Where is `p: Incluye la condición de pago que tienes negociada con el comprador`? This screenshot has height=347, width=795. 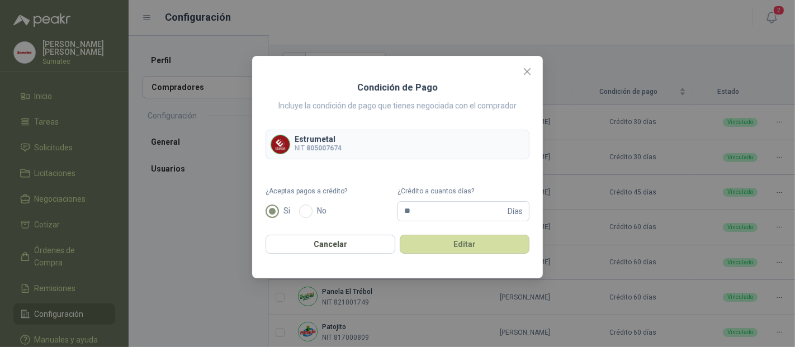 p: Incluye la condición de pago que tienes negociada con el comprador is located at coordinates (398, 106).